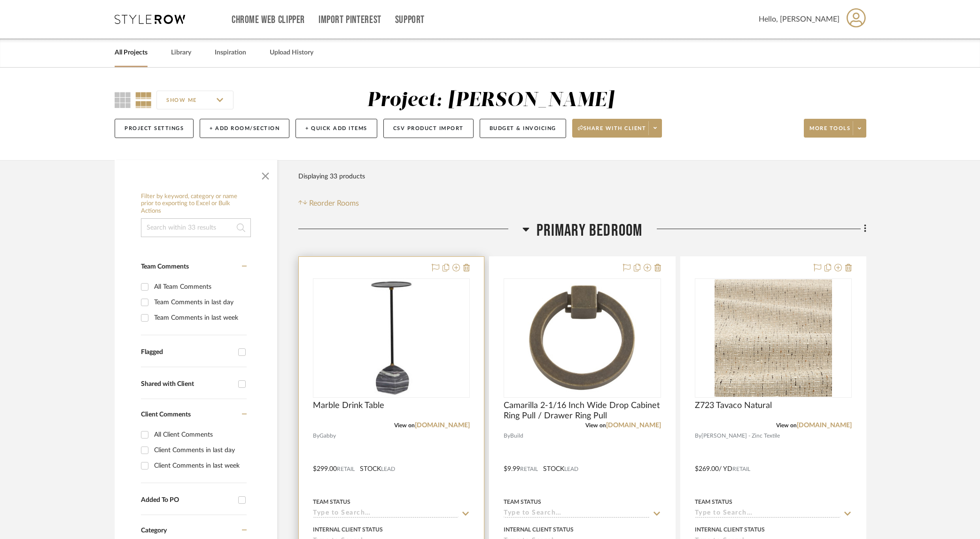 This screenshot has width=980, height=539. Describe the element at coordinates (829, 132) in the screenshot. I see `span: More tools` at that location.